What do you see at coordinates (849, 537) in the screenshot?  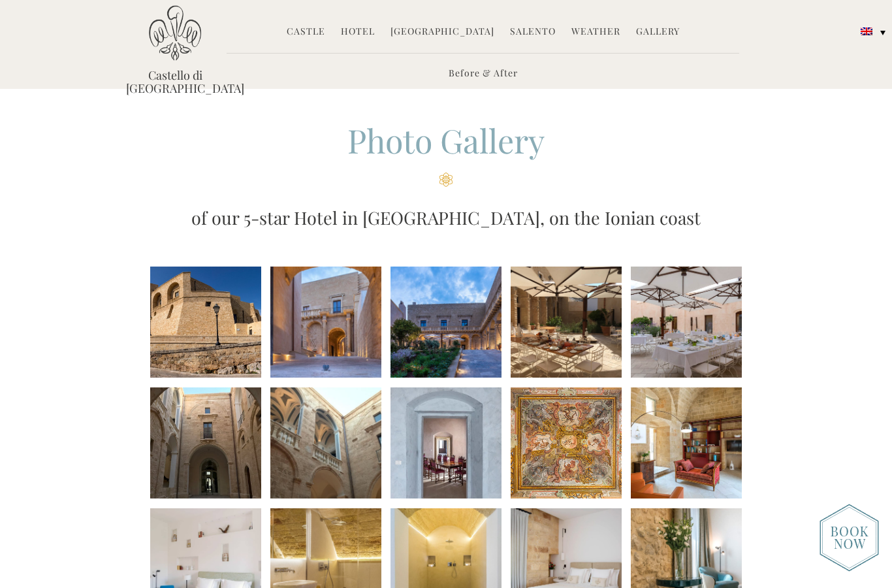 I see `img: new-booknow.png` at bounding box center [849, 537].